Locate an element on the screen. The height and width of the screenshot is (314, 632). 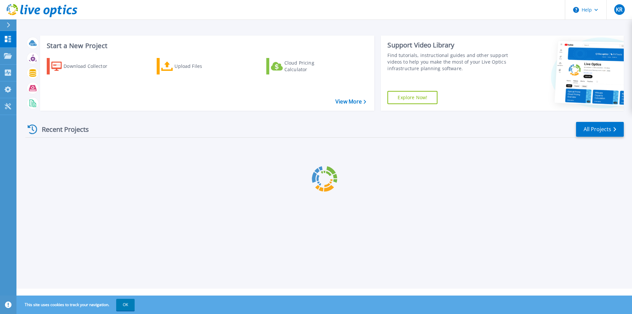
div: Recent Projects is located at coordinates (62, 129).